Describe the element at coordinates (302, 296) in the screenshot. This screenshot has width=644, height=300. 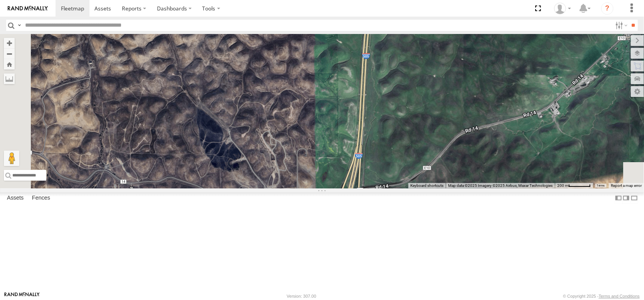
I see `div: Version: 307.00` at that location.